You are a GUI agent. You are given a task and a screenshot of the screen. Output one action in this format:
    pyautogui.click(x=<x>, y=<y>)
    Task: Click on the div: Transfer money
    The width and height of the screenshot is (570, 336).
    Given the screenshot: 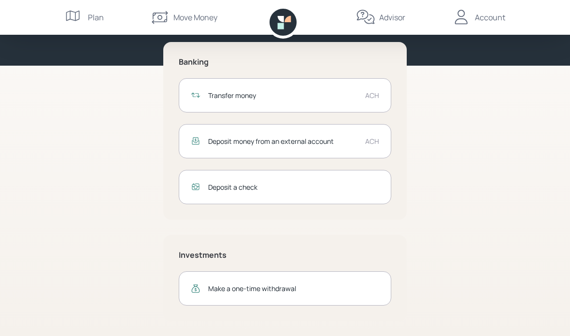 What is the action you would take?
    pyautogui.click(x=282, y=95)
    